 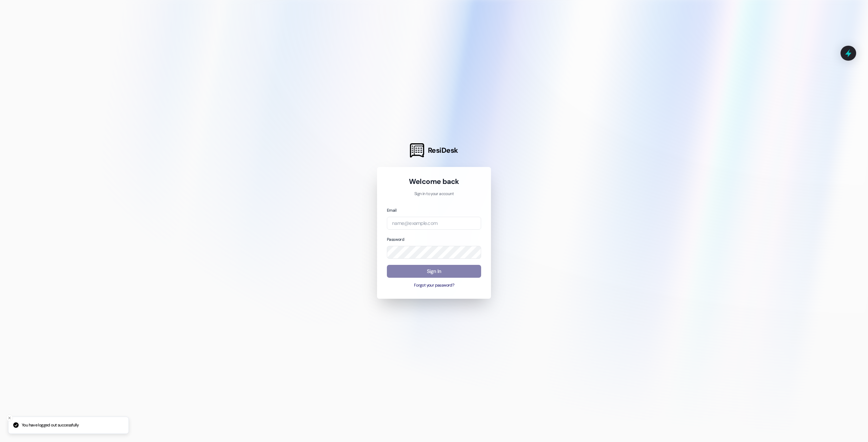 What do you see at coordinates (443, 151) in the screenshot?
I see `span: ResiDesk` at bounding box center [443, 151].